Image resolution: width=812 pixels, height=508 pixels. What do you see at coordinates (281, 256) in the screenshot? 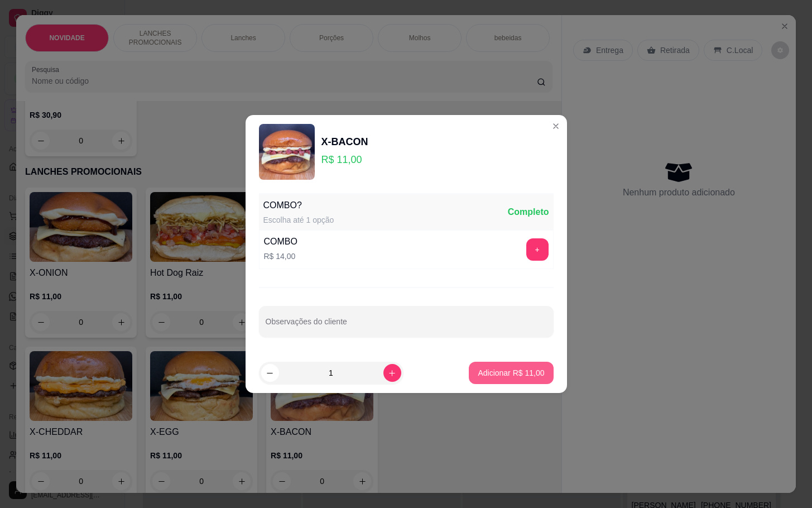
I see `p: R$ 14,00` at bounding box center [281, 256].